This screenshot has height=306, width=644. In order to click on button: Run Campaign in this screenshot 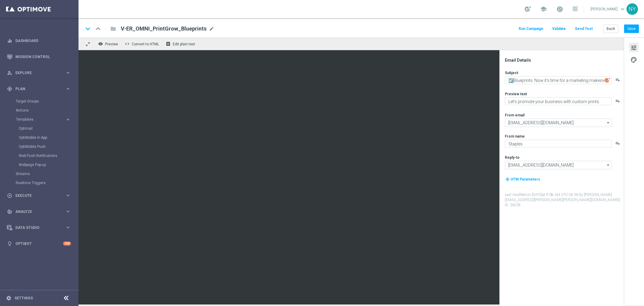, I will do `click(531, 29)`.